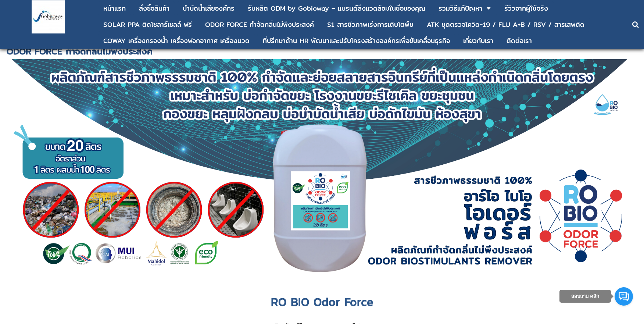 The width and height of the screenshot is (644, 324). I want to click on span: สอบถาม คลิก, so click(585, 296).